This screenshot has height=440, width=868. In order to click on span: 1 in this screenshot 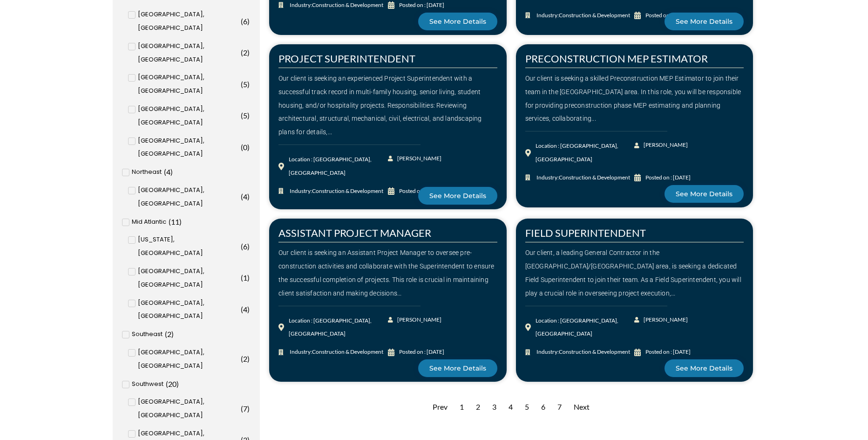, I will do `click(245, 277)`.